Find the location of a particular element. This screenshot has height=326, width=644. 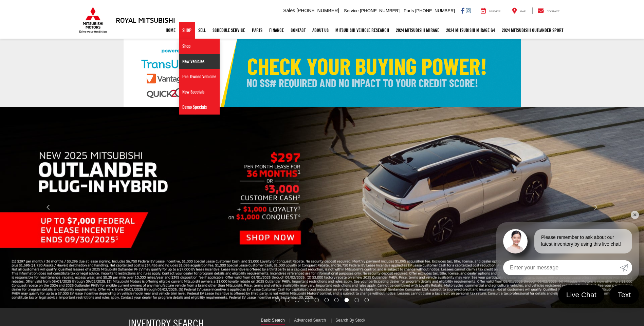

a: 2024 Mitsubishi Mirage G4 is located at coordinates (471, 30).